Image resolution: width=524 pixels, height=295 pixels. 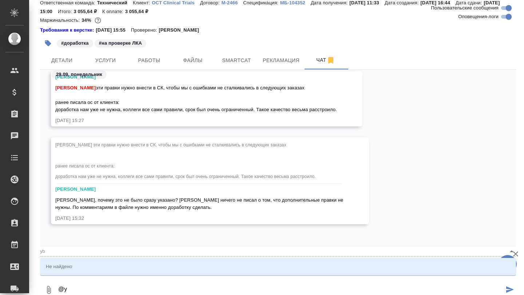 What do you see at coordinates (79, 75) in the screenshot?
I see `p: 29.09, понедельник` at bounding box center [79, 75].